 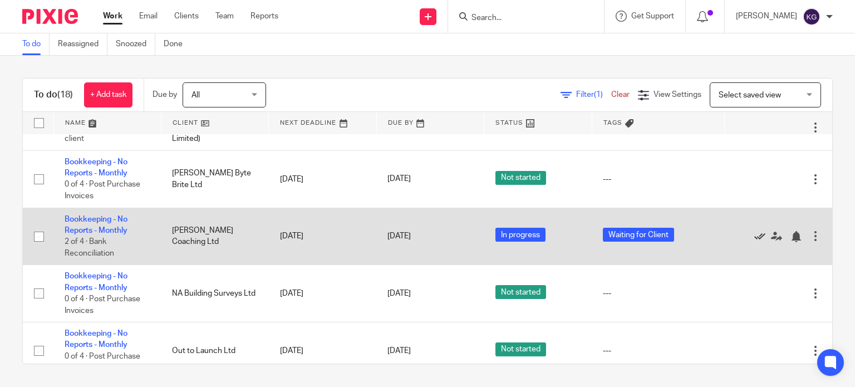 What do you see at coordinates (593, 95) in the screenshot?
I see `span: Filter` at bounding box center [593, 95].